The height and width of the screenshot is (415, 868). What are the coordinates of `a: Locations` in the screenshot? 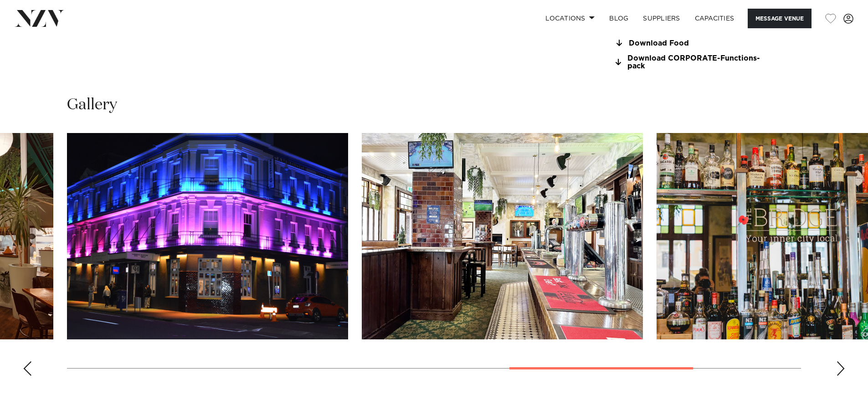 It's located at (570, 18).